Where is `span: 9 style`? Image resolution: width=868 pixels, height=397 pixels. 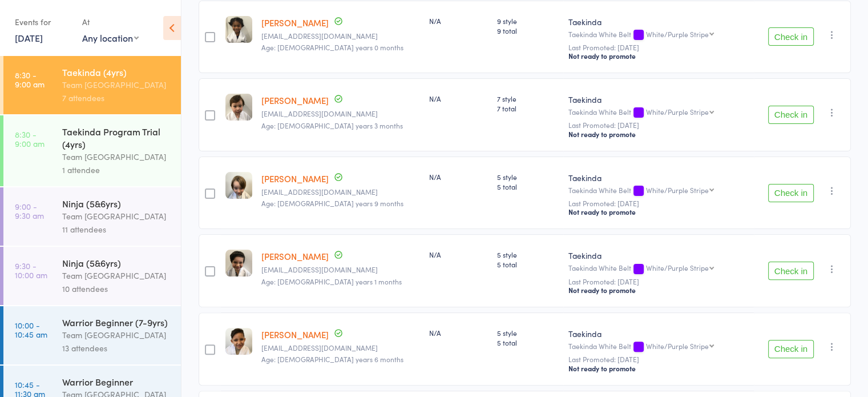
span: 9 style is located at coordinates (528, 20).